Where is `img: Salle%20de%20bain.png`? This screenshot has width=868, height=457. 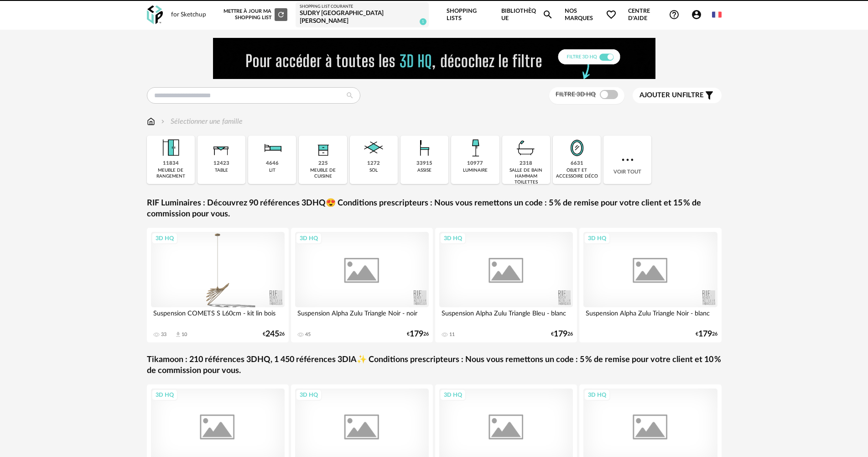 img: Salle%20de%20bain.png is located at coordinates (526, 148).